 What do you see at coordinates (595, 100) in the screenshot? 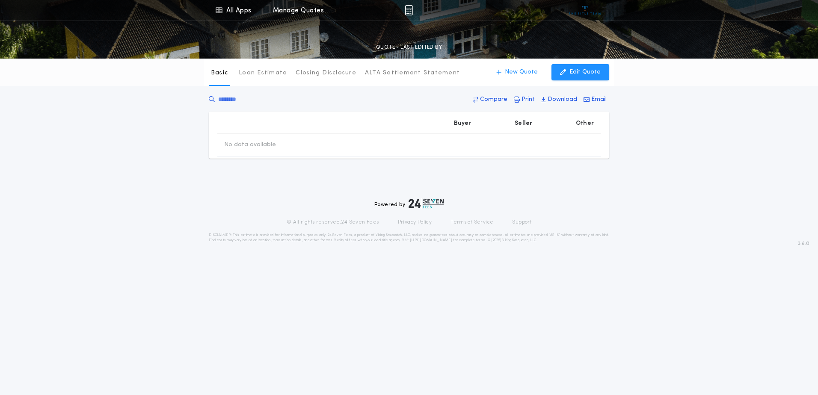
I see `button: Email` at bounding box center [595, 100].